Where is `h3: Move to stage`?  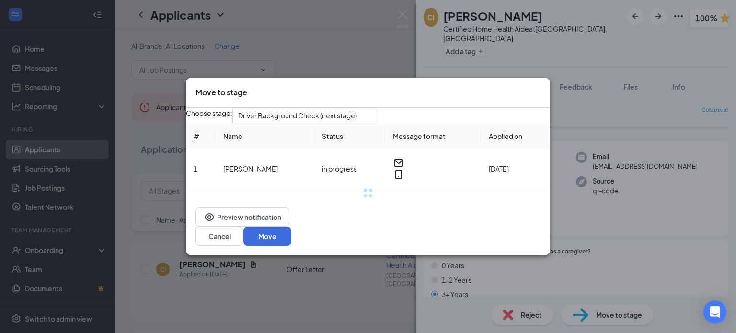
h3: Move to stage is located at coordinates (221, 92).